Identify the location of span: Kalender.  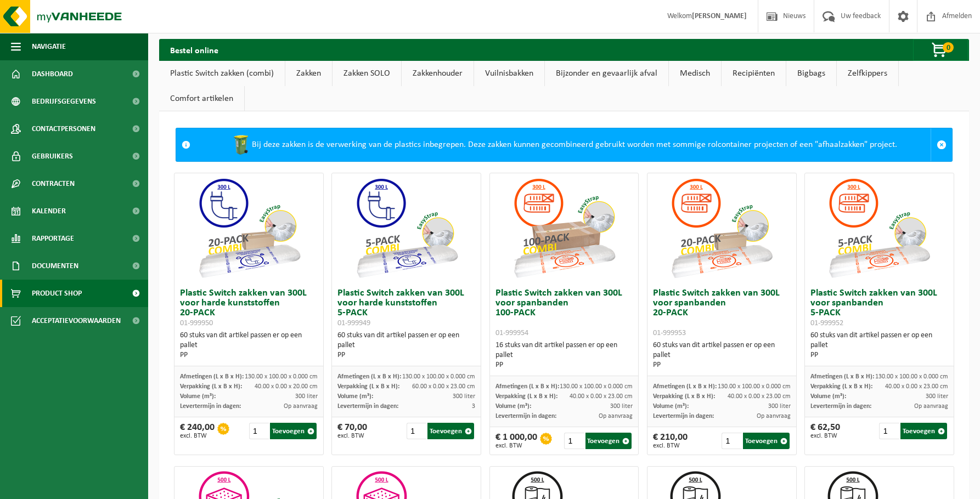
(49, 211).